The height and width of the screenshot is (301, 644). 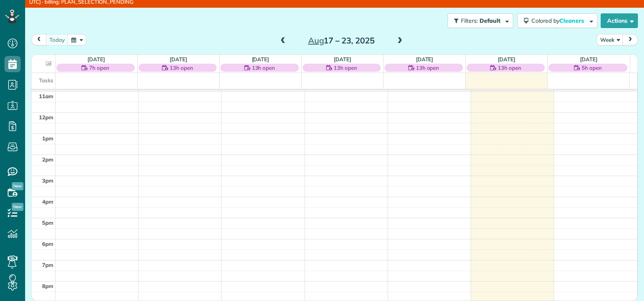 What do you see at coordinates (48, 180) in the screenshot?
I see `span: 3pm` at bounding box center [48, 180].